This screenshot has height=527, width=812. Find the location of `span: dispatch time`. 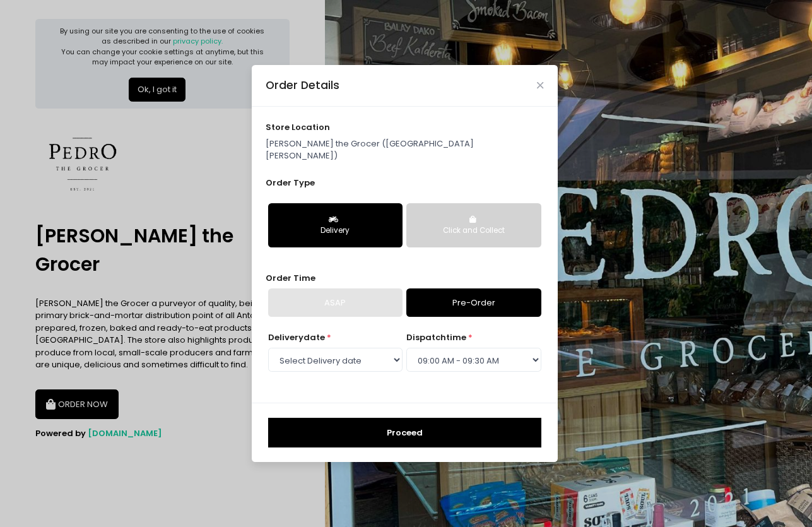

span: dispatch time is located at coordinates (436, 337).